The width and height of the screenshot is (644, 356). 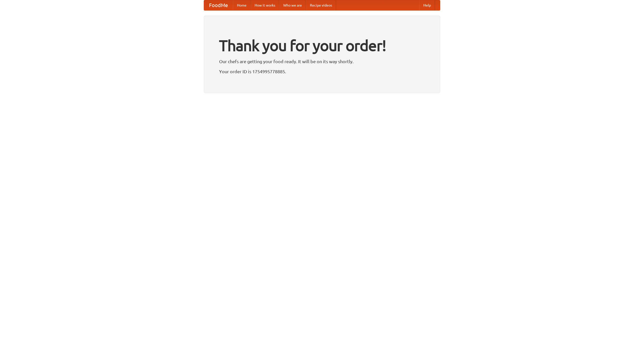 I want to click on a: How it works, so click(x=265, y=5).